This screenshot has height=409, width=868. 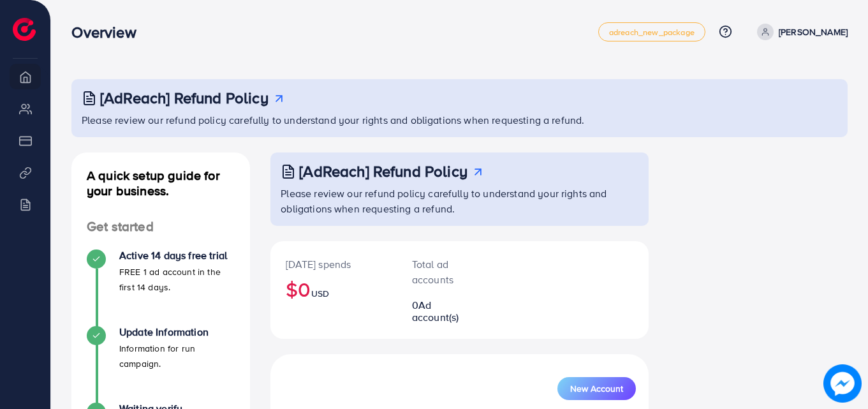 What do you see at coordinates (161, 288) in the screenshot?
I see `li: Active 14 days free trial` at bounding box center [161, 288].